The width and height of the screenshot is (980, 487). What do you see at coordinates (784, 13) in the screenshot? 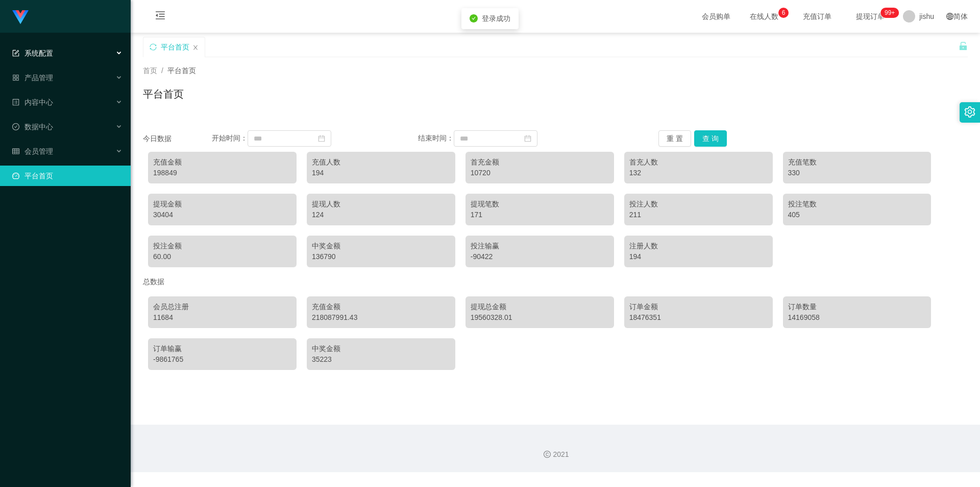
I see `p: 6` at bounding box center [784, 13].